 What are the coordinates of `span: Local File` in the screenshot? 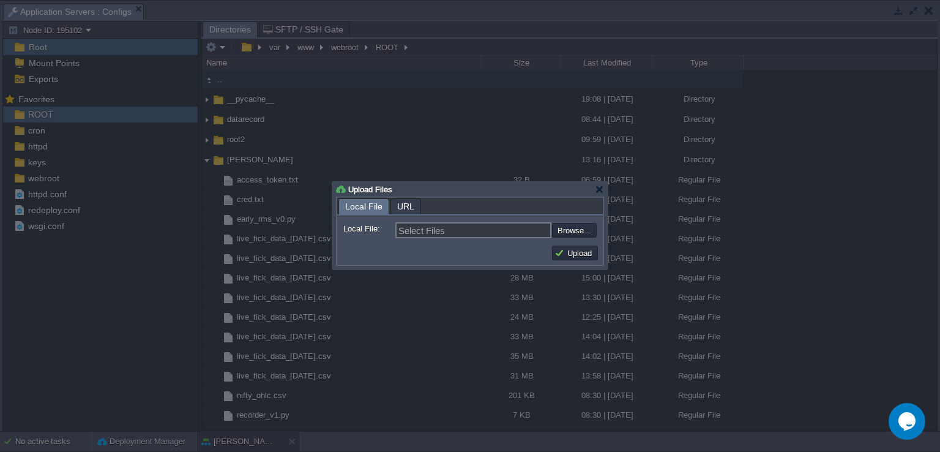 It's located at (364, 206).